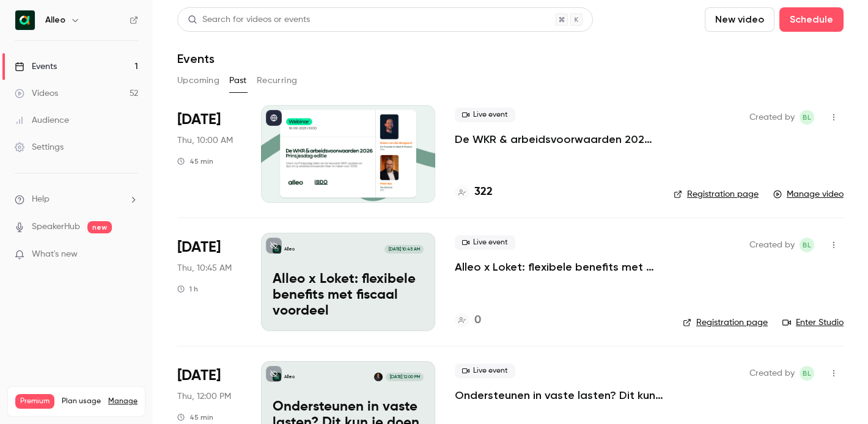 The height and width of the screenshot is (424, 868). Describe the element at coordinates (238, 80) in the screenshot. I see `button: Past` at that location.